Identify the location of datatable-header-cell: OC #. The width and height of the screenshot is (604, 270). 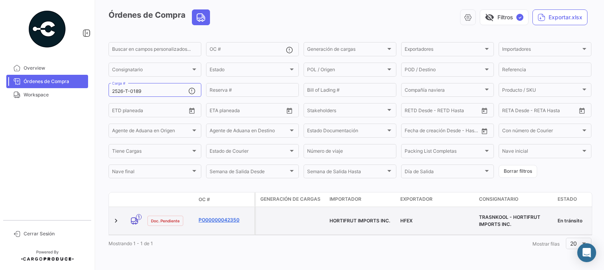
(225, 199).